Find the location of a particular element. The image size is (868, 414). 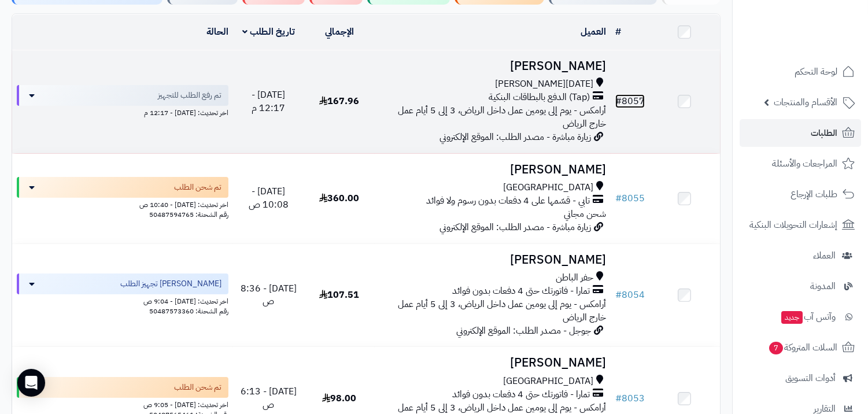

span: السلات المتروكة is located at coordinates (802, 348).